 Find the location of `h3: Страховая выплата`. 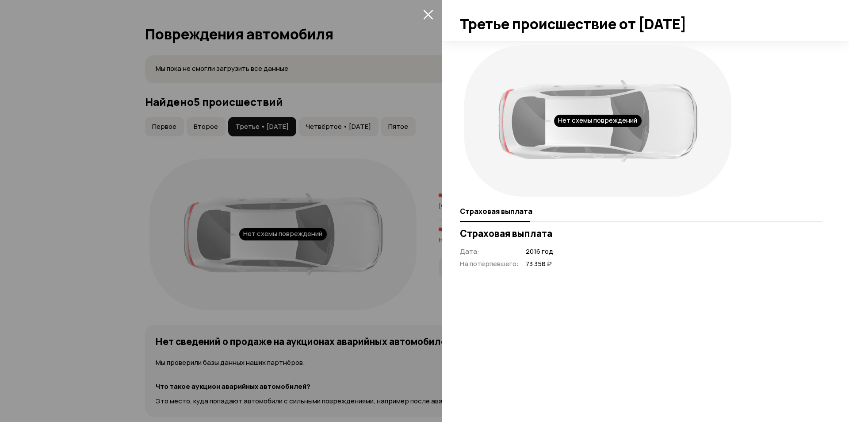

h3: Страховая выплата is located at coordinates (641, 233).